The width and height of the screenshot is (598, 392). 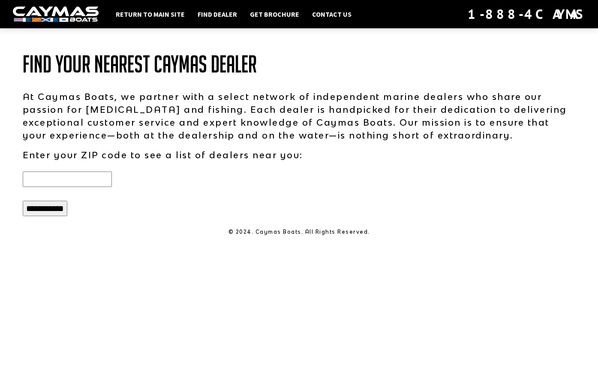 What do you see at coordinates (299, 64) in the screenshot?
I see `h1: Find Your Nearest Caymas Dealer` at bounding box center [299, 64].